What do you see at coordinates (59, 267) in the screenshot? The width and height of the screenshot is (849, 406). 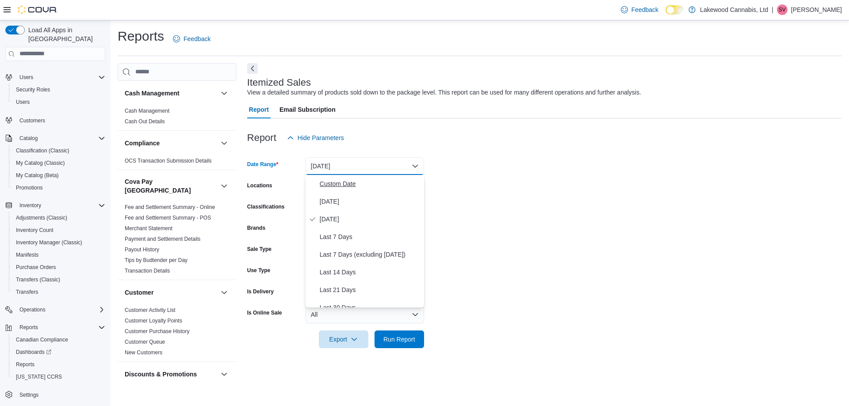 I see `button: Purchase Orders` at bounding box center [59, 267].